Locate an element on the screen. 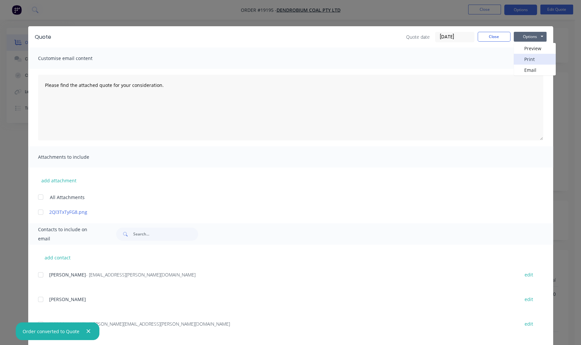 The image size is (581, 345). span: Attachments to include is located at coordinates (74, 157).